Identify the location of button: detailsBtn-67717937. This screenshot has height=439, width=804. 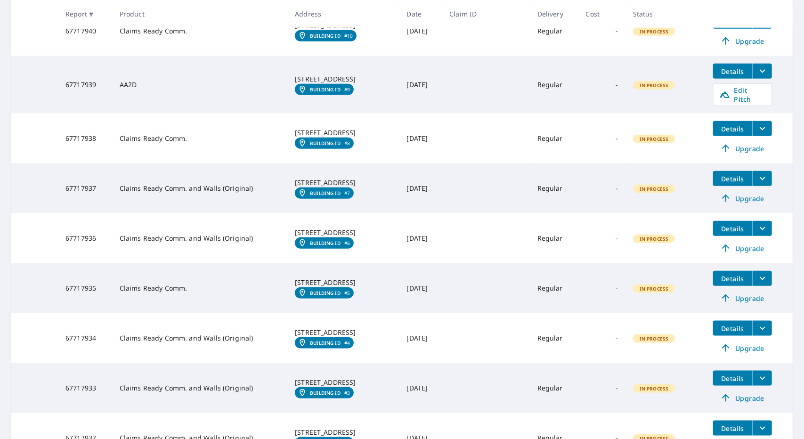
(733, 178).